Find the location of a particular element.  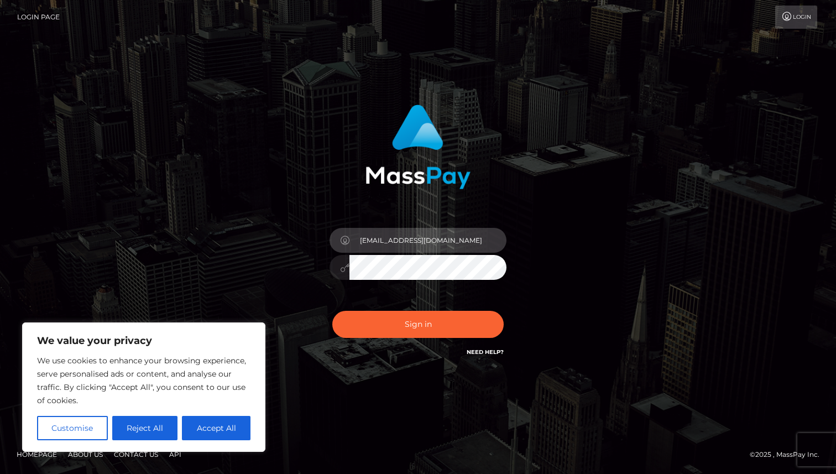

a: Login is located at coordinates (797, 17).